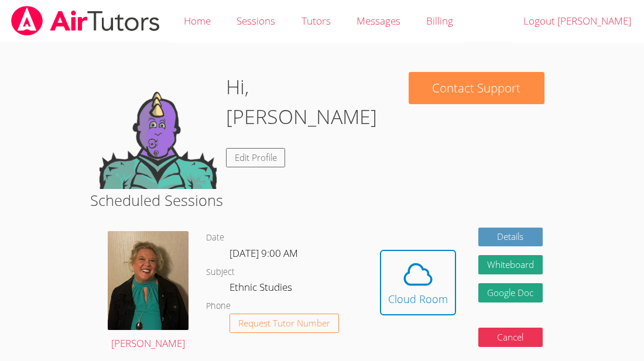  What do you see at coordinates (218, 306) in the screenshot?
I see `dt: Phone` at bounding box center [218, 306].